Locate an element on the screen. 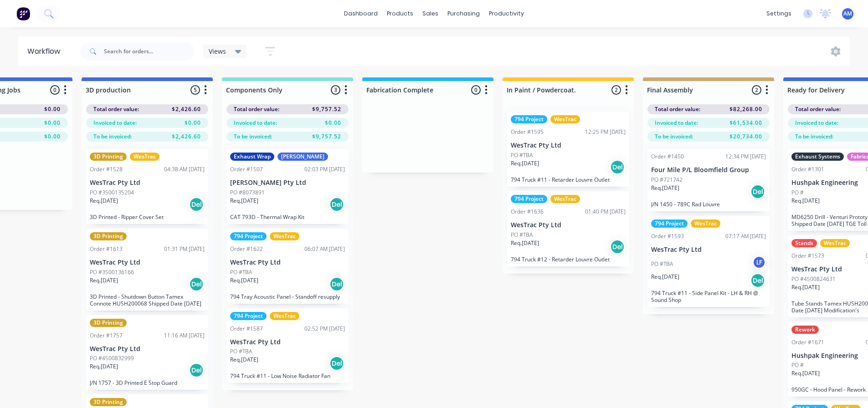 The height and width of the screenshot is (408, 868). span: $2,426.60 is located at coordinates (186, 136).